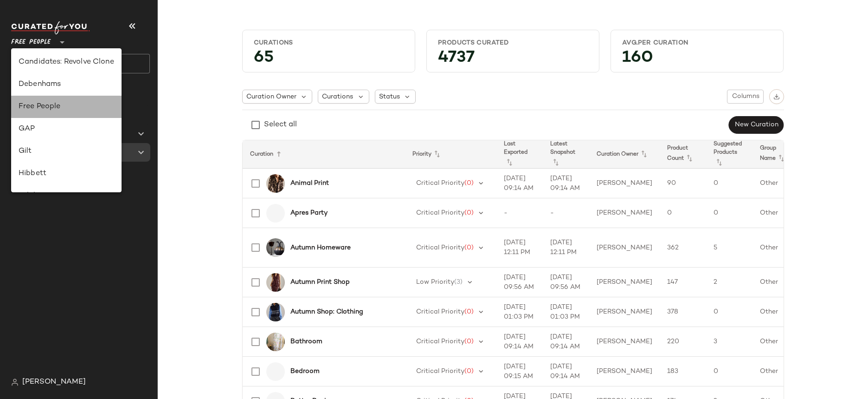 This screenshot has height=399, width=868. I want to click on span: Status, so click(389, 97).